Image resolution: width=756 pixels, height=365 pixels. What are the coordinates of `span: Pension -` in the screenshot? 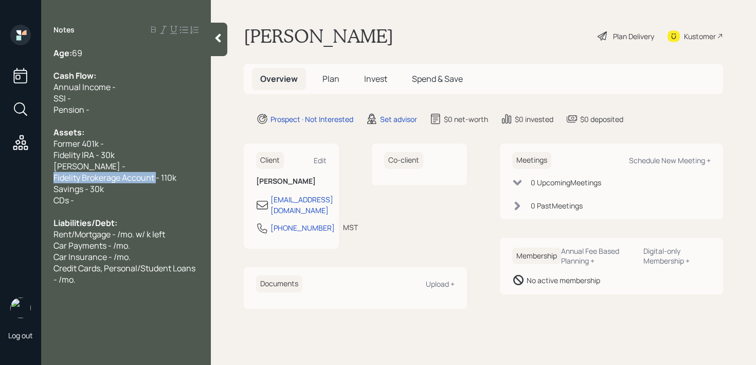 It's located at (72, 110).